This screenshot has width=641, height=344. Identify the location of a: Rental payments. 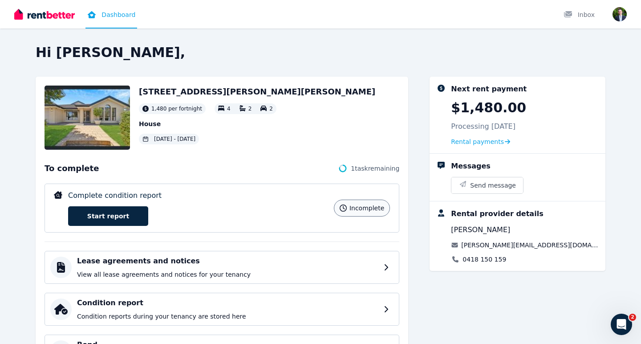
(480, 142).